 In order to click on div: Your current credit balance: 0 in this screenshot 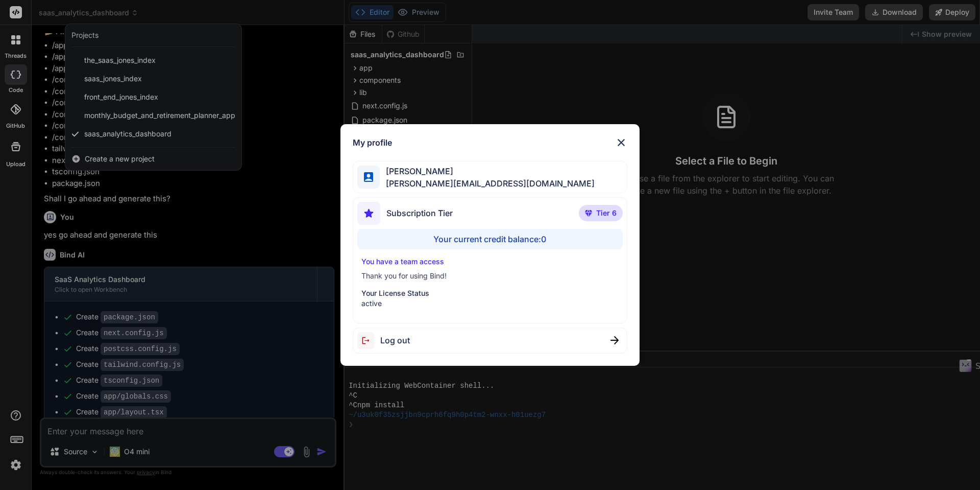, I will do `click(490, 240)`.